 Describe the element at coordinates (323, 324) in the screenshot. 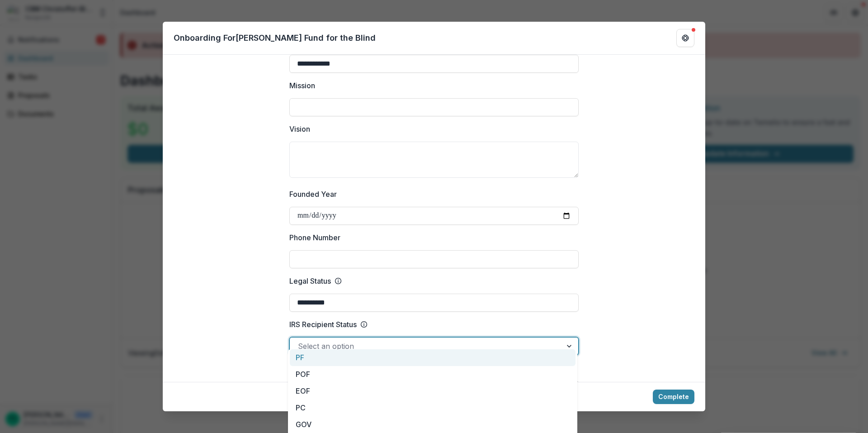

I see `p: IRS Recipient Status` at that location.